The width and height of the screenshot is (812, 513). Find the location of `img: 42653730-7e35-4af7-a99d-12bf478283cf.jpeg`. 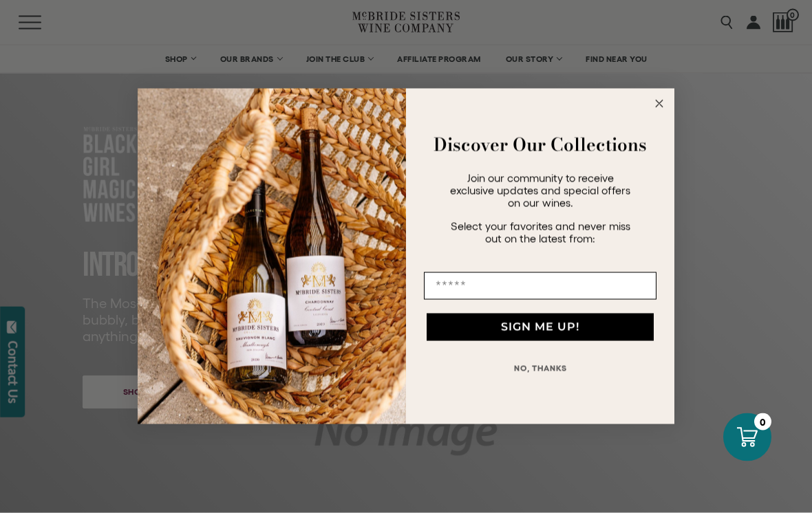

img: 42653730-7e35-4af7-a99d-12bf478283cf.jpeg is located at coordinates (272, 256).